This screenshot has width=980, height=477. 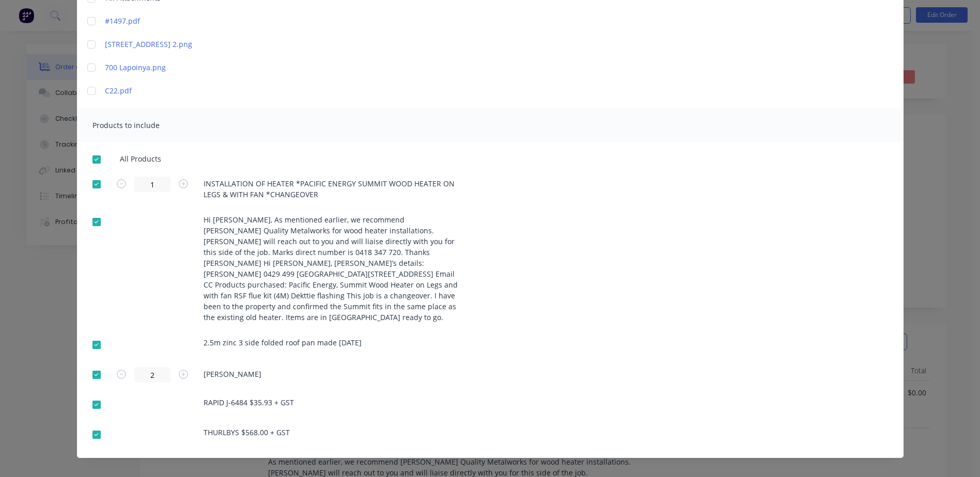 What do you see at coordinates (195, 21) in the screenshot?
I see `a: #1497.pdf` at bounding box center [195, 21].